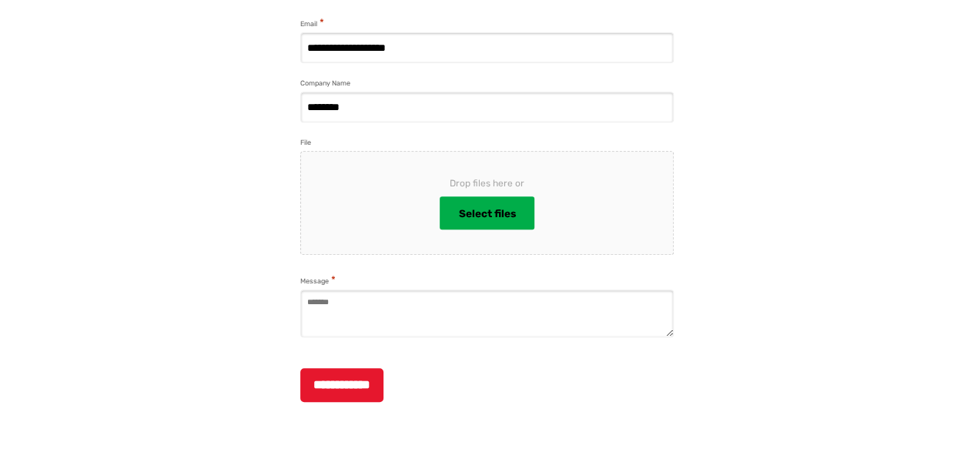 The image size is (974, 459). I want to click on label: Message, so click(318, 280).